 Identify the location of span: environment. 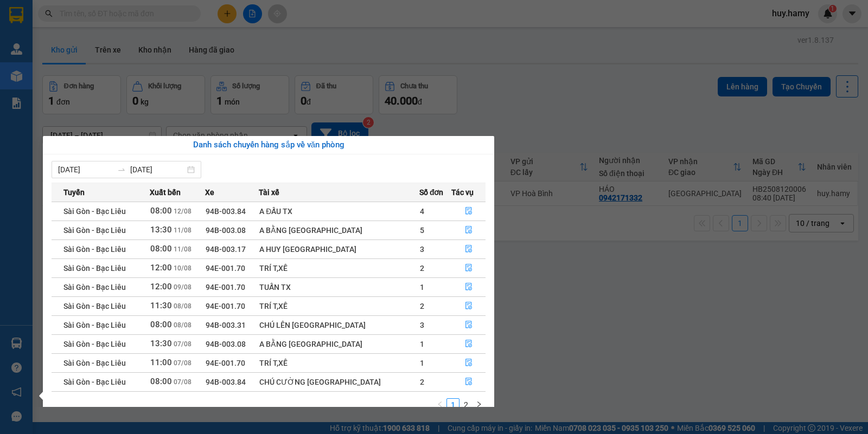
(67, 30).